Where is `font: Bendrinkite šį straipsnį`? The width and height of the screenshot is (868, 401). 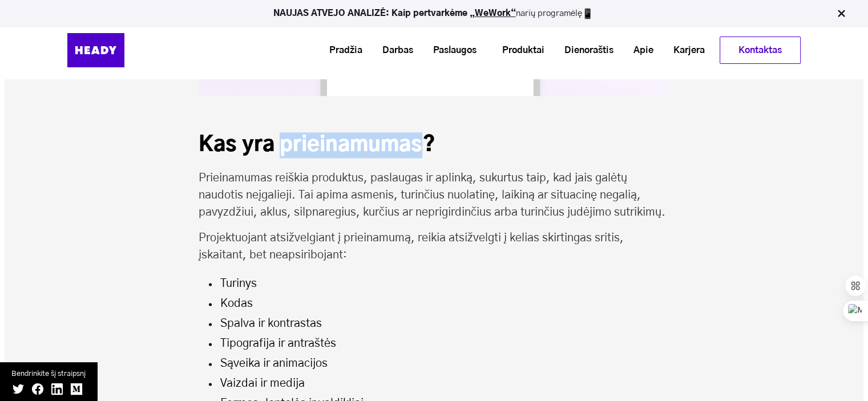 font: Bendrinkite šį straipsnį is located at coordinates (48, 373).